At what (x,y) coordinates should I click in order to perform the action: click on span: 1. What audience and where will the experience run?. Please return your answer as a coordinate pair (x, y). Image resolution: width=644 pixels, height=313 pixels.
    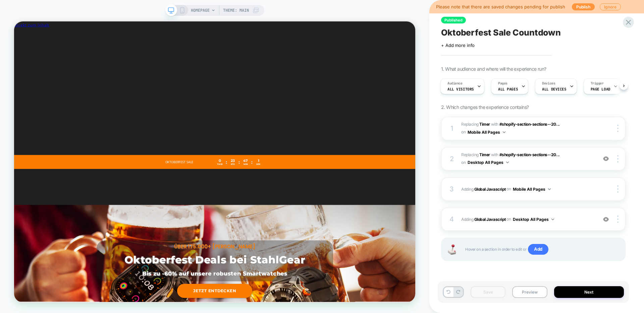
    Looking at the image, I should click on (493, 69).